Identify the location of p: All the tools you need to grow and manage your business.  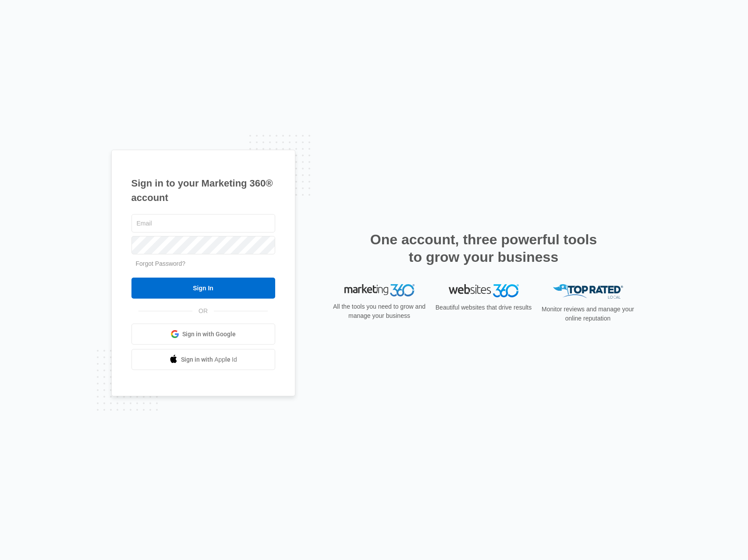
(380, 312).